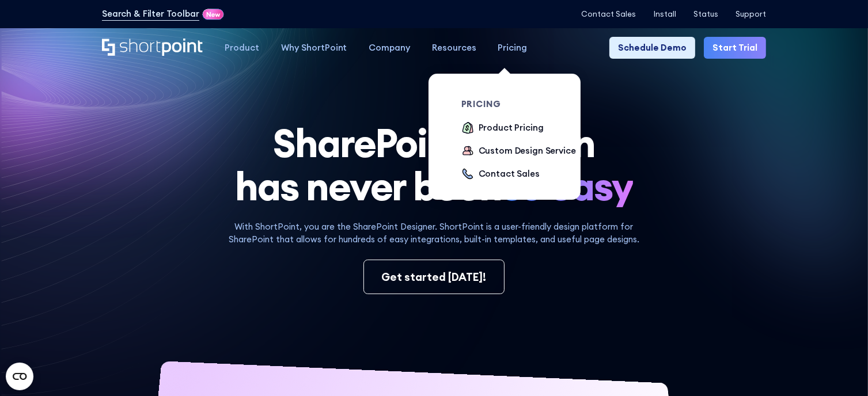 The width and height of the screenshot is (868, 396). What do you see at coordinates (314, 48) in the screenshot?
I see `a: Why ShortPoint` at bounding box center [314, 48].